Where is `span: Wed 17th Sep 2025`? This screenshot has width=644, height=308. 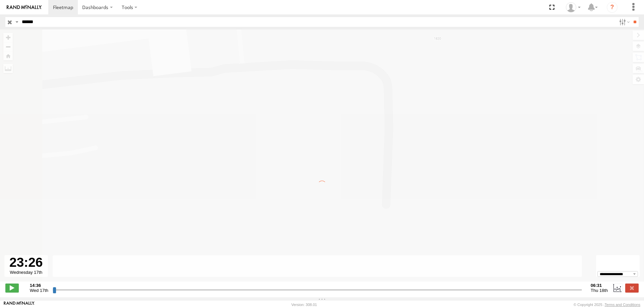
span: Wed 17th Sep 2025 is located at coordinates (39, 290).